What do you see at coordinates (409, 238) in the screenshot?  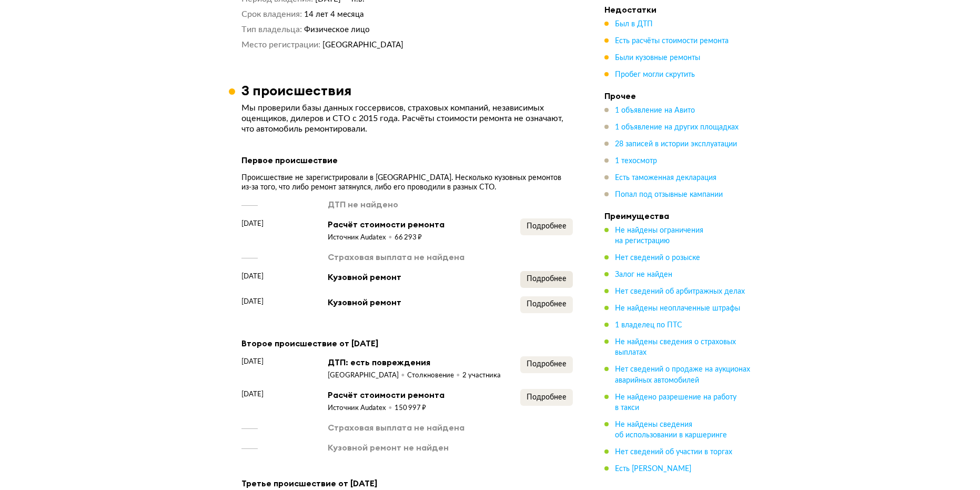 I see `div: 66 293 ₽` at bounding box center [409, 238].